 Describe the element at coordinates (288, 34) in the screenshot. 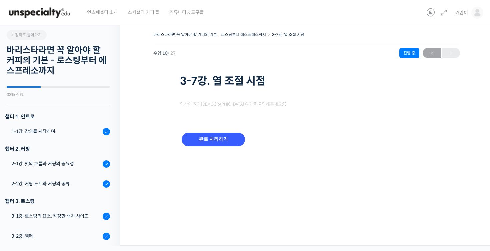

I see `a: 3-7강. 열 조절 시점` at that location.